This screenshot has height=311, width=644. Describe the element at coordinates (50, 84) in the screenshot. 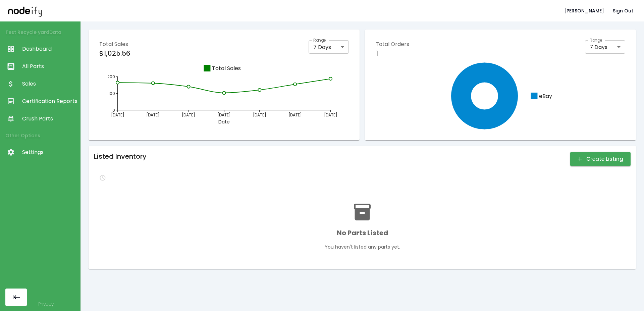

I see `span: Sales` at that location.